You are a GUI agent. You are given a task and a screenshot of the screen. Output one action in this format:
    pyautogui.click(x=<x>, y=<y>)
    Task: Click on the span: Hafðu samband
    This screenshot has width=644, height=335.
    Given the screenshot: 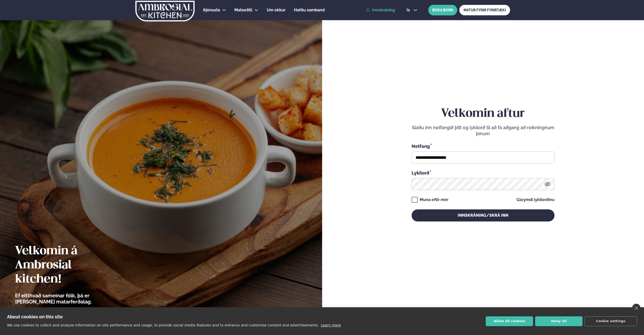 What is the action you would take?
    pyautogui.click(x=309, y=10)
    